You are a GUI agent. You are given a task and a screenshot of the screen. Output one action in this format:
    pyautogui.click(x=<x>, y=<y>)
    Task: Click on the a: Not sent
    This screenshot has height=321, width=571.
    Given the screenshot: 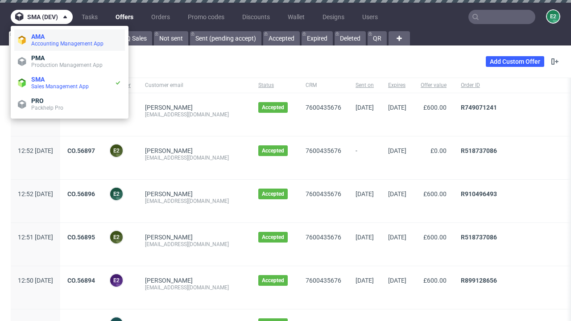 What is the action you would take?
    pyautogui.click(x=171, y=38)
    